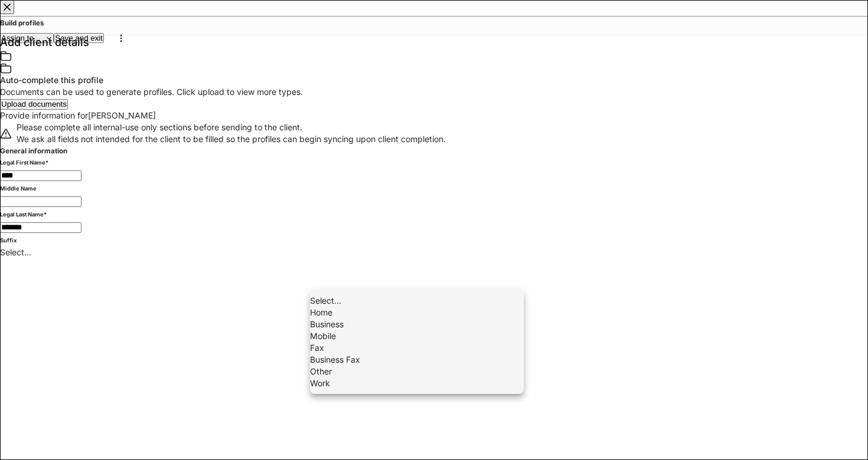 The width and height of the screenshot is (868, 460). What do you see at coordinates (417, 301) in the screenshot?
I see `li: Select...` at bounding box center [417, 301].